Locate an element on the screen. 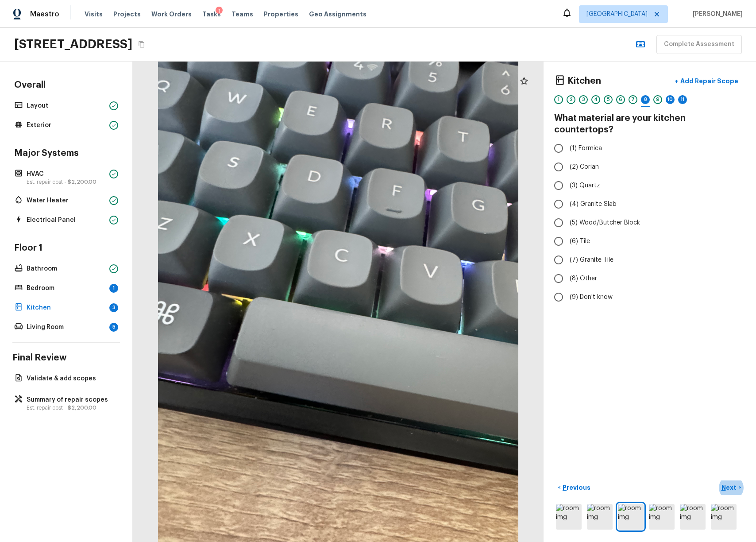  p: Summary of repair scopes is located at coordinates (70, 399).